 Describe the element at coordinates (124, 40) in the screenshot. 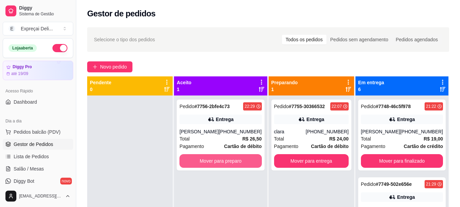

I see `span: Selecione o tipo dos pedidos` at that location.